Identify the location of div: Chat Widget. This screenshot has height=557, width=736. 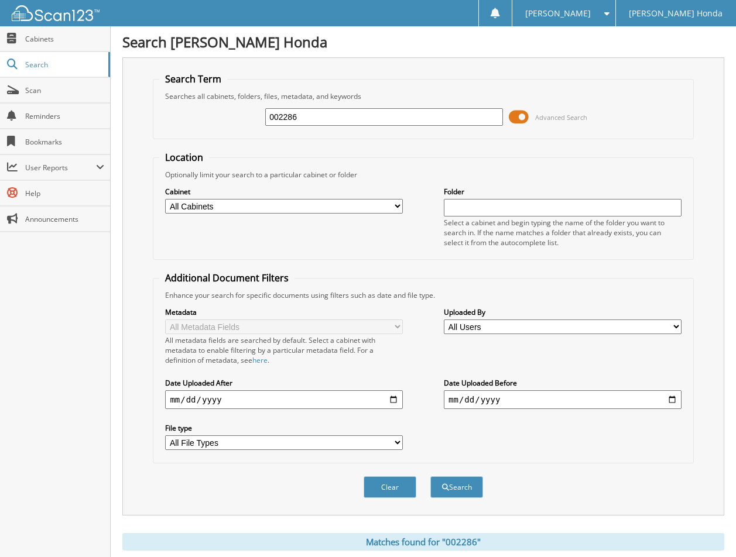
(707, 529).